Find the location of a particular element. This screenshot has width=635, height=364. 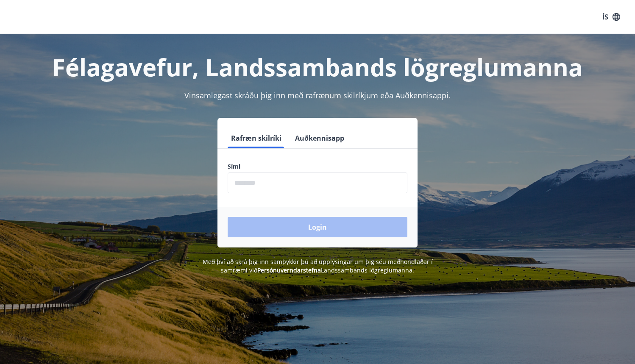

label: Sími is located at coordinates (317, 167).